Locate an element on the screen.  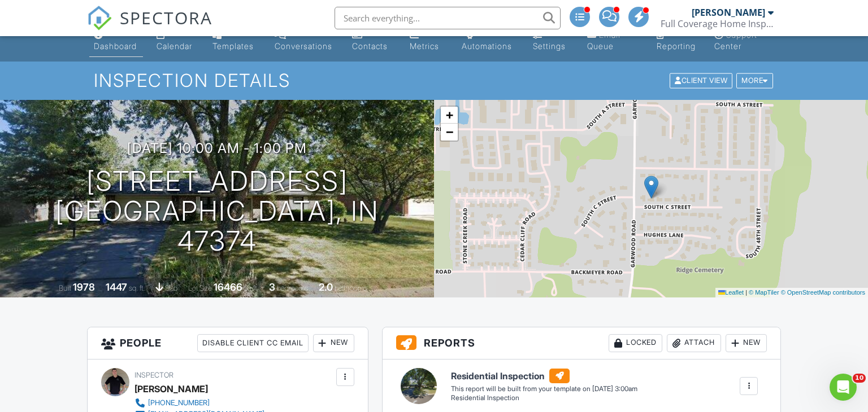
a: Reporting is located at coordinates (677, 41).